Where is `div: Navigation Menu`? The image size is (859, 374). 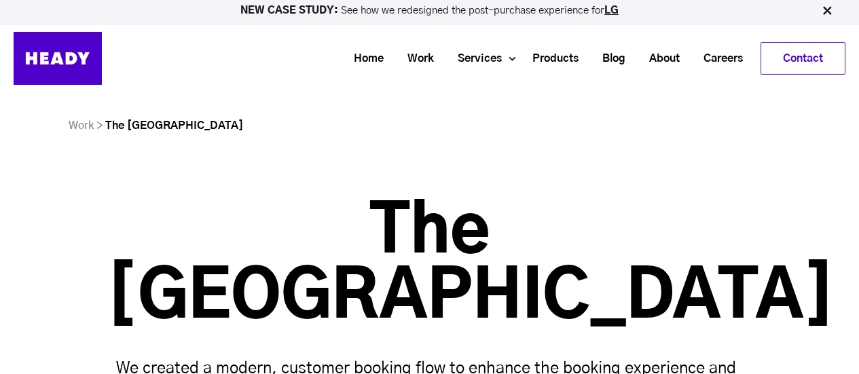
div: Navigation Menu is located at coordinates (480, 58).